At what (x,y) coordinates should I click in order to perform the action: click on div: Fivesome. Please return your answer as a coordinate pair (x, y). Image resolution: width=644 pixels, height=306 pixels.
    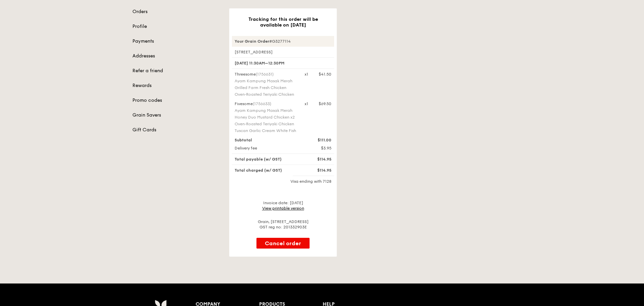
    Looking at the image, I should click on (265, 104).